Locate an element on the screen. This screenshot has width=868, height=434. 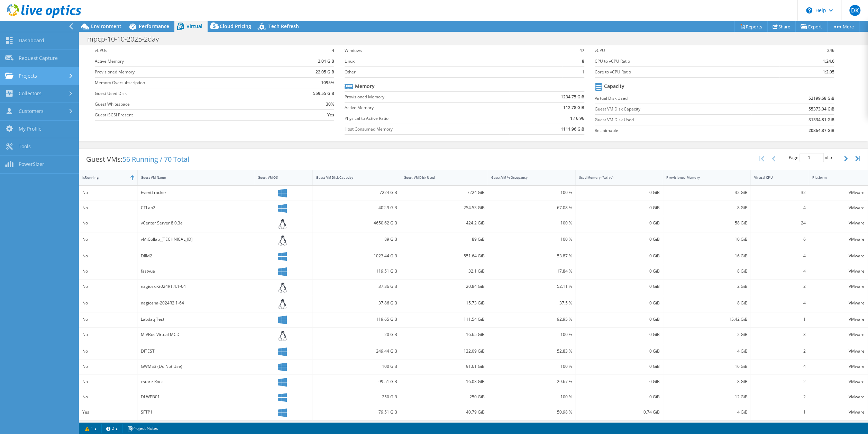
b: 1:24.6 is located at coordinates (828, 61).